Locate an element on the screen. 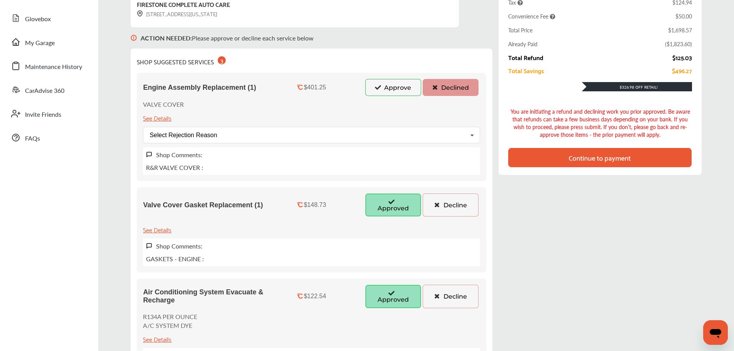  a: Glovebox is located at coordinates (49, 18).